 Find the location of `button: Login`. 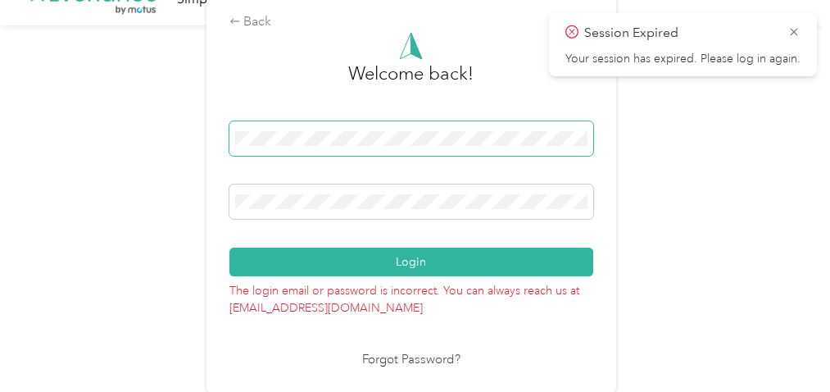

button: Login is located at coordinates (411, 261).